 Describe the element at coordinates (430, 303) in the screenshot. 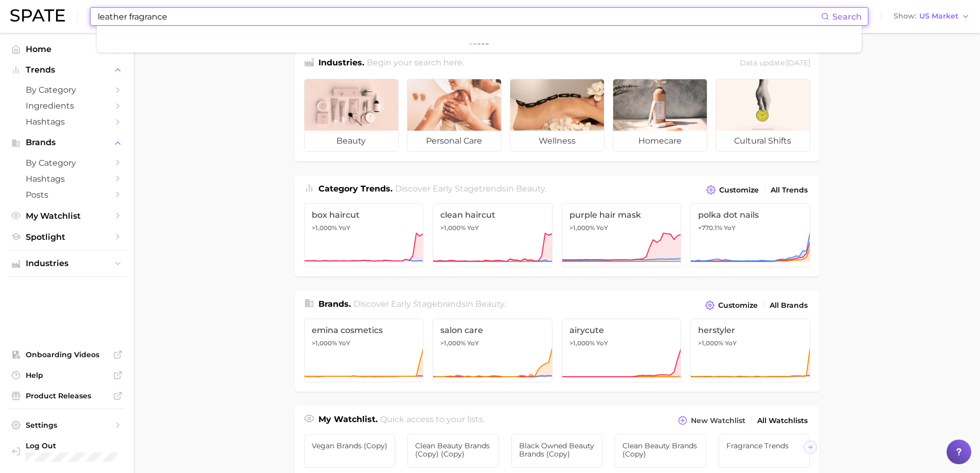

I see `span: Discover Early Stage brands in .` at that location.